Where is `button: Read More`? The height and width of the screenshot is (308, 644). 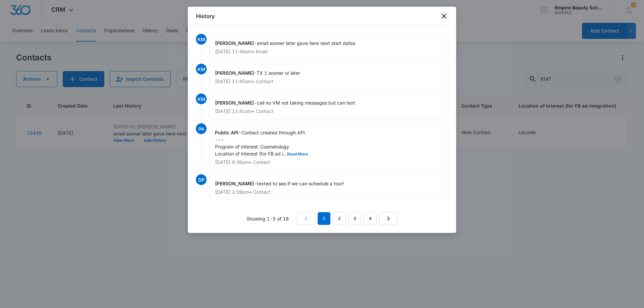 button: Read More is located at coordinates (298, 154).